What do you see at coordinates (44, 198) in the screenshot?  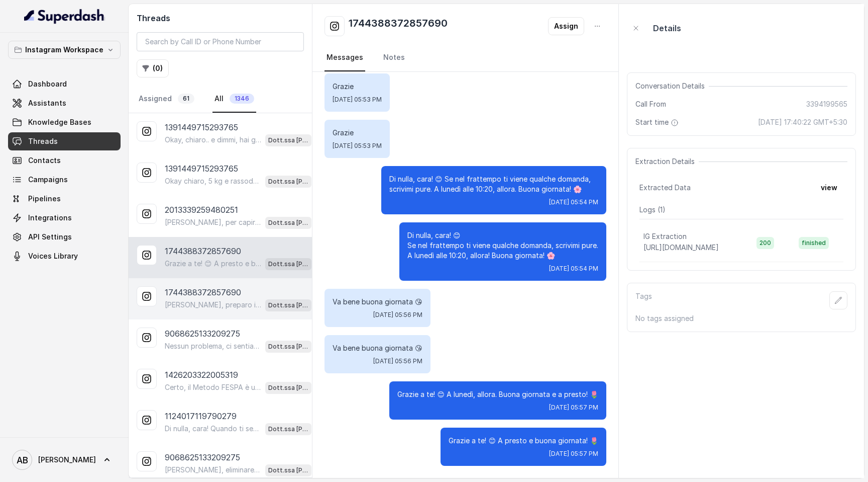 I see `span: Pipelines` at bounding box center [44, 198].